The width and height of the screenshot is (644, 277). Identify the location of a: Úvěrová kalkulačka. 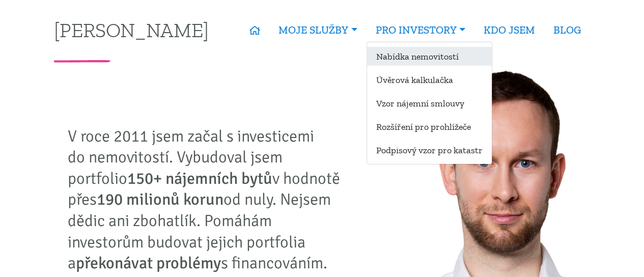
(429, 79).